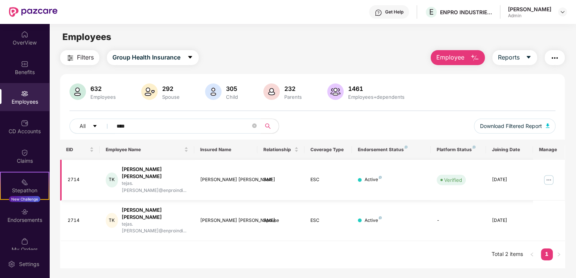 This screenshot has height=278, width=576. What do you see at coordinates (171, 89) in the screenshot?
I see `div: 292` at bounding box center [171, 89].